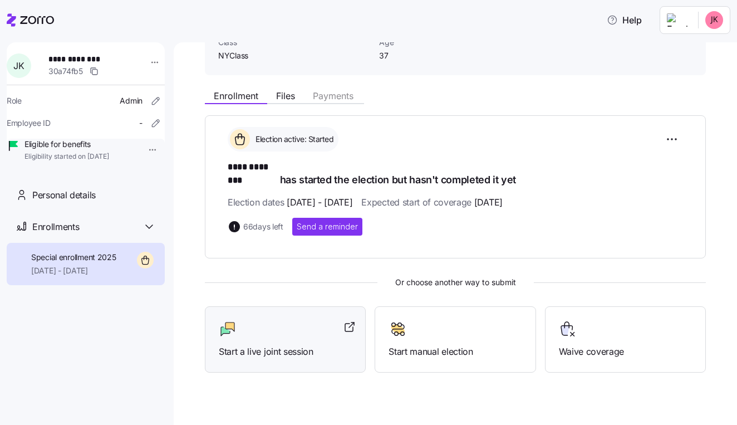 This screenshot has height=425, width=737. What do you see at coordinates (455, 351) in the screenshot?
I see `span: Start manual election` at bounding box center [455, 351].